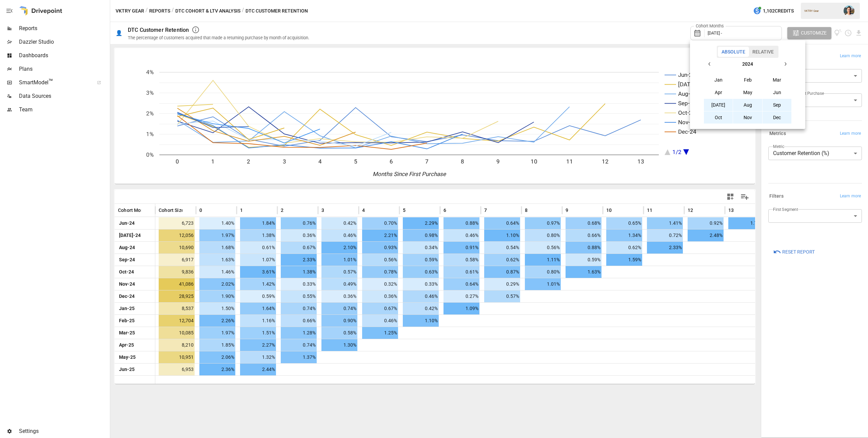 This screenshot has height=438, width=868. What do you see at coordinates (777, 92) in the screenshot?
I see `button: Jun` at bounding box center [777, 92].